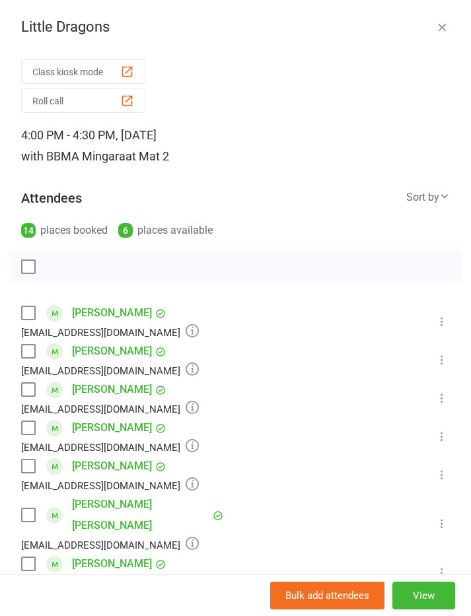 Image resolution: width=471 pixels, height=616 pixels. I want to click on span: at Mat 2, so click(147, 156).